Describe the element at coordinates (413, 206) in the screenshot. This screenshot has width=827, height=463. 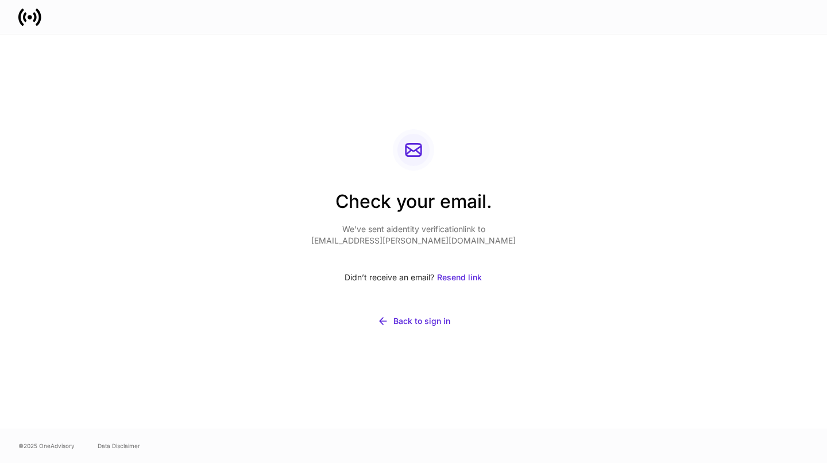
I see `h2: Check your email.` at that location.